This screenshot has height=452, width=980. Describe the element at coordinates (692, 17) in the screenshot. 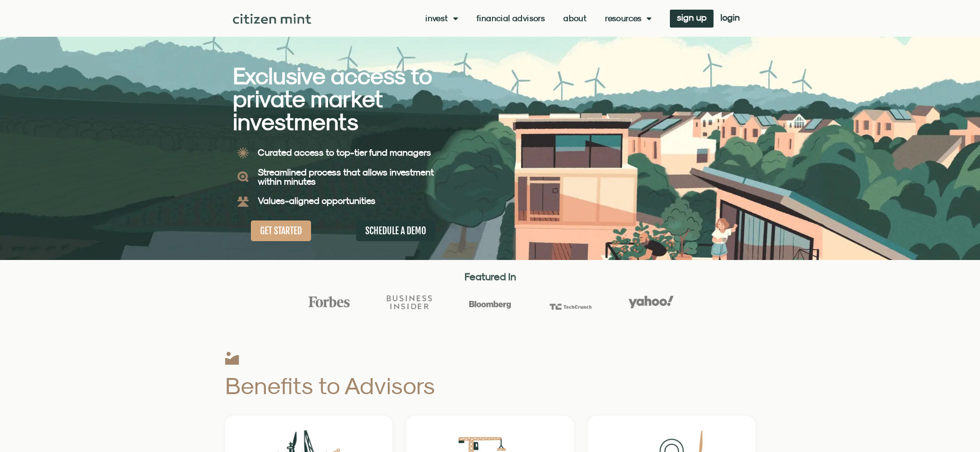

I see `span: sign up` at that location.